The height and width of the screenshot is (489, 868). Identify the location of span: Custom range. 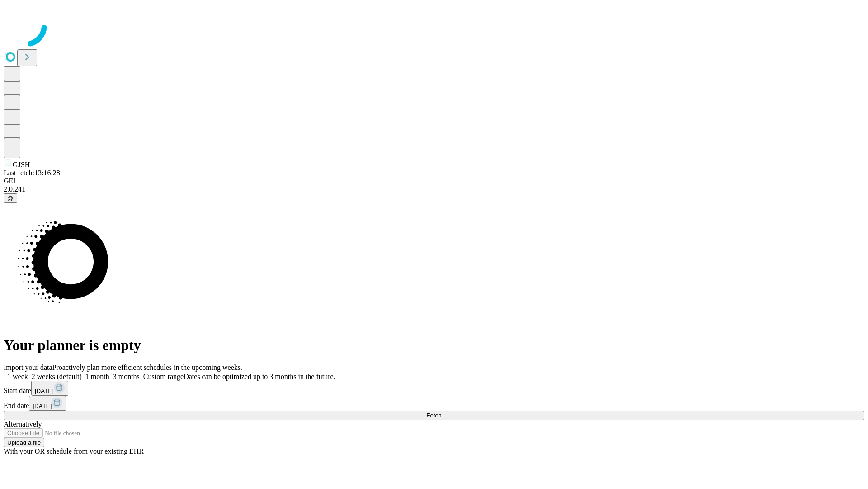
(163, 376).